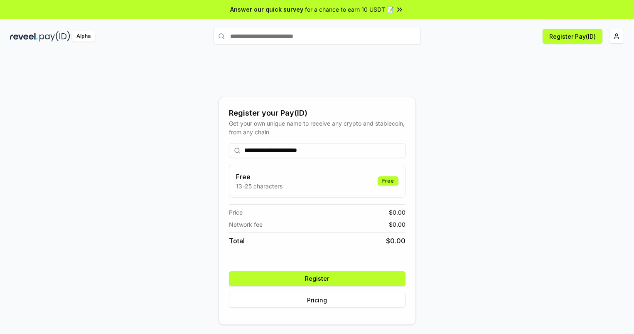 This screenshot has width=634, height=334. I want to click on span: Total, so click(237, 241).